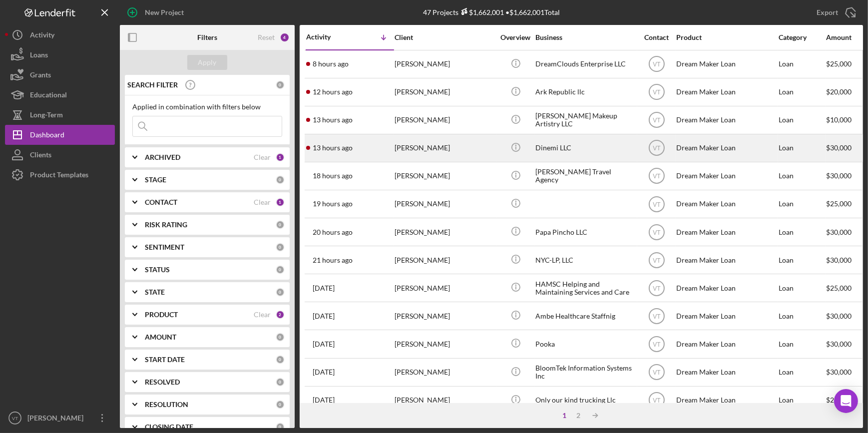 This screenshot has height=433, width=868. What do you see at coordinates (284, 37) in the screenshot?
I see `div: 4` at bounding box center [284, 37].